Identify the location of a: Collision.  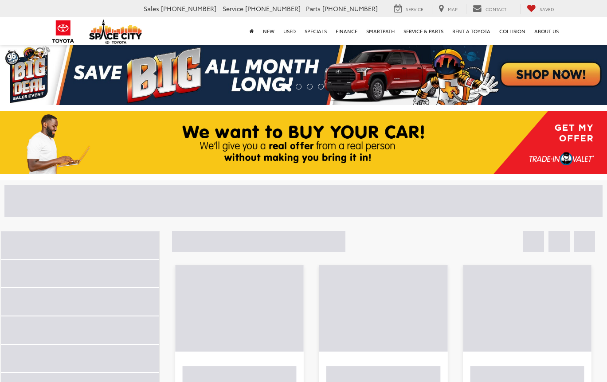
(512, 31).